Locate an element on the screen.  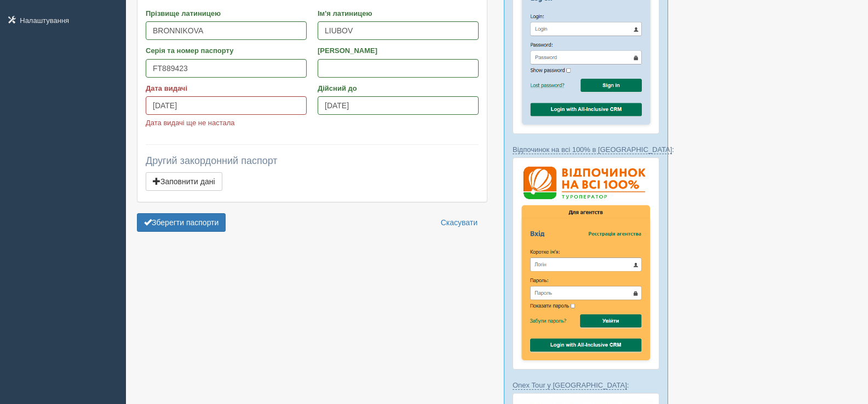
p: Дата видачі ще не настала is located at coordinates (226, 123).